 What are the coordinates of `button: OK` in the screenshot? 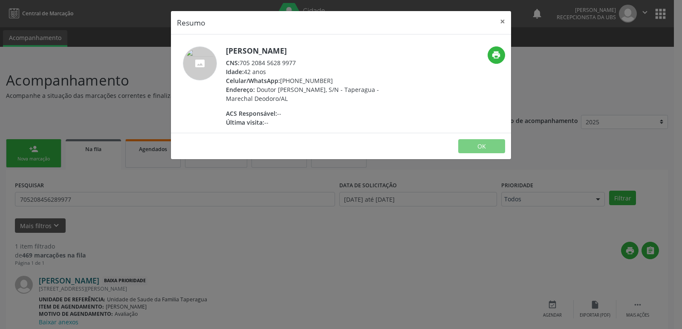 It's located at (481, 147).